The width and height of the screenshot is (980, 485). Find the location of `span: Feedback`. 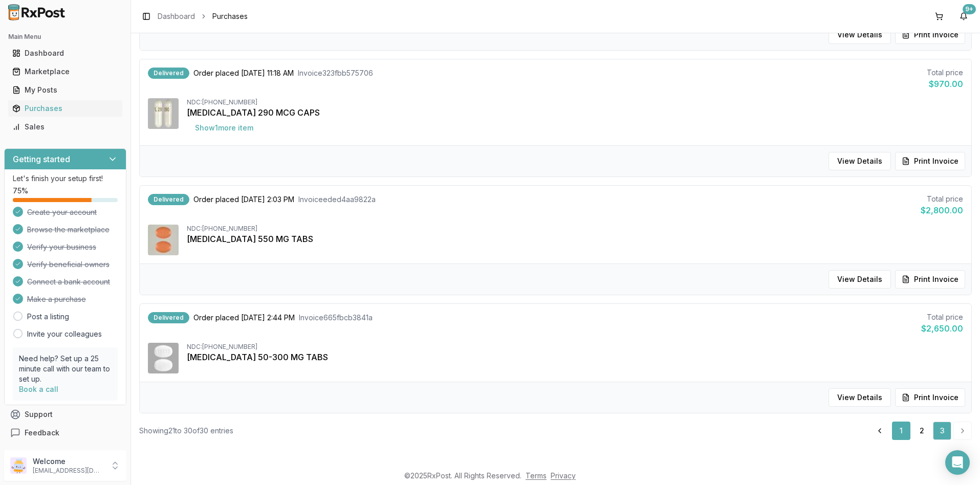

span: Feedback is located at coordinates (42, 433).